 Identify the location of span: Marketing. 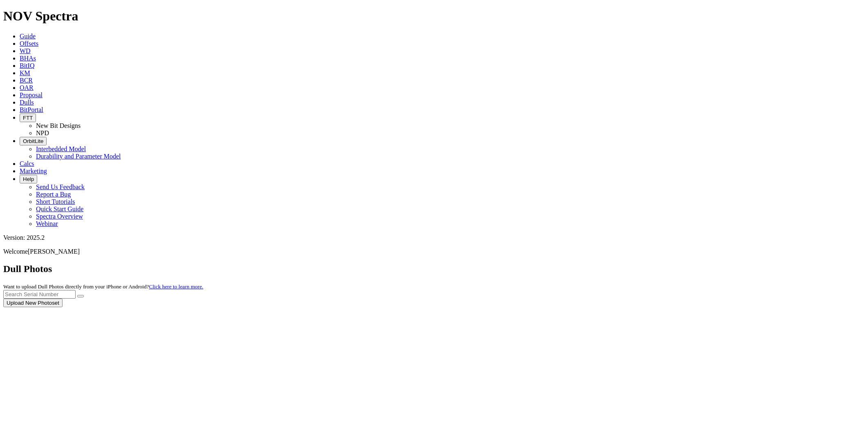
(33, 171).